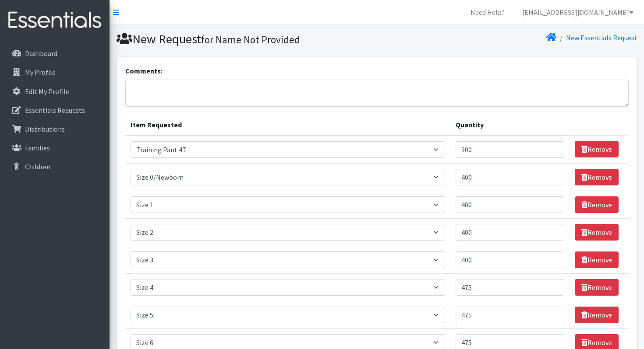 The height and width of the screenshot is (349, 644). What do you see at coordinates (55, 129) in the screenshot?
I see `a: Distributions` at bounding box center [55, 129].